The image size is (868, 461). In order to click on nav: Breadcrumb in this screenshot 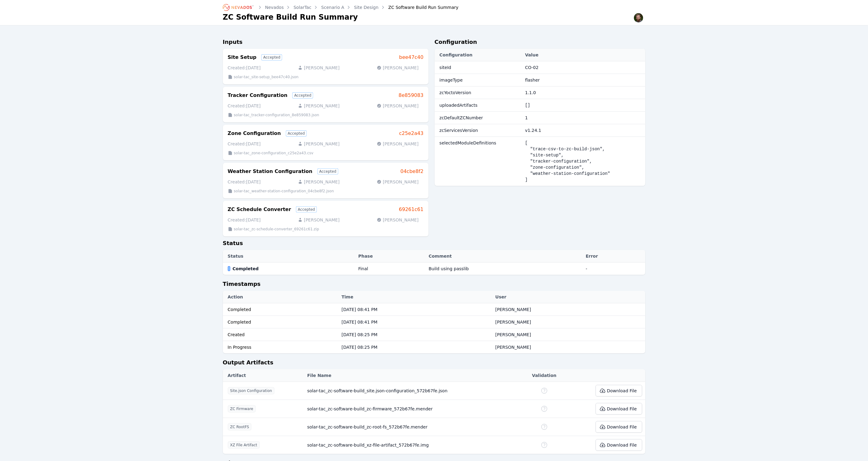, I will do `click(341, 8)`.